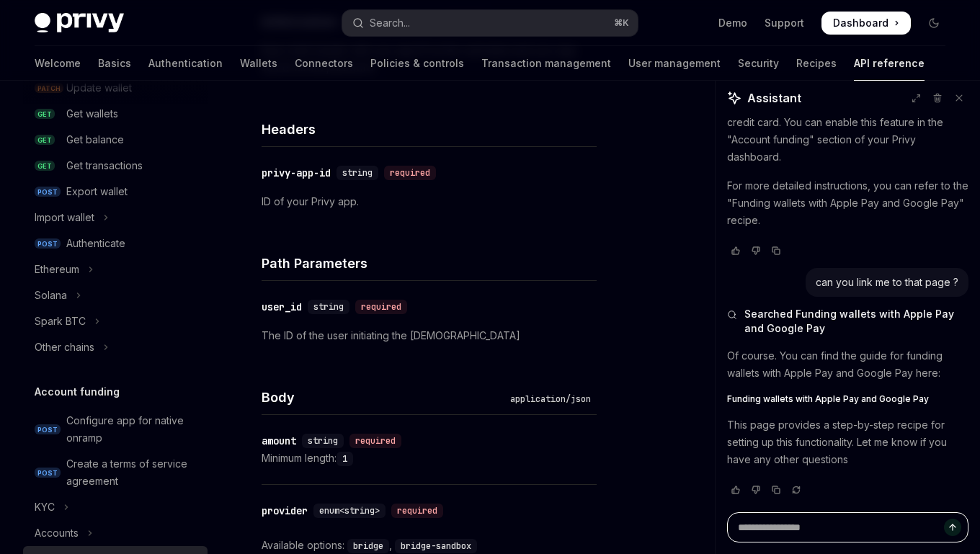 This screenshot has height=554, width=980. Describe the element at coordinates (848, 365) in the screenshot. I see `p: Of course. You can find the guide for funding wallets with Apple Pay and Google Pay here:` at that location.